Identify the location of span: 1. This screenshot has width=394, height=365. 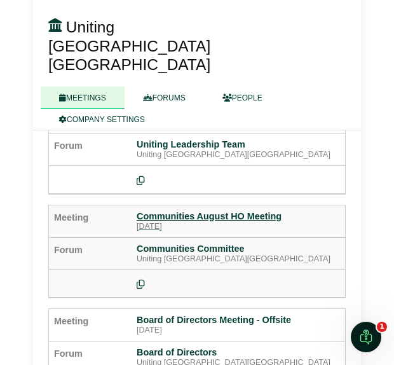
(382, 327).